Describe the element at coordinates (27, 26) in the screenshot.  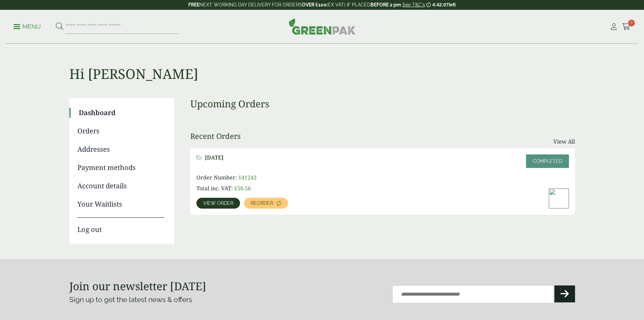
I see `a: Menu` at that location.